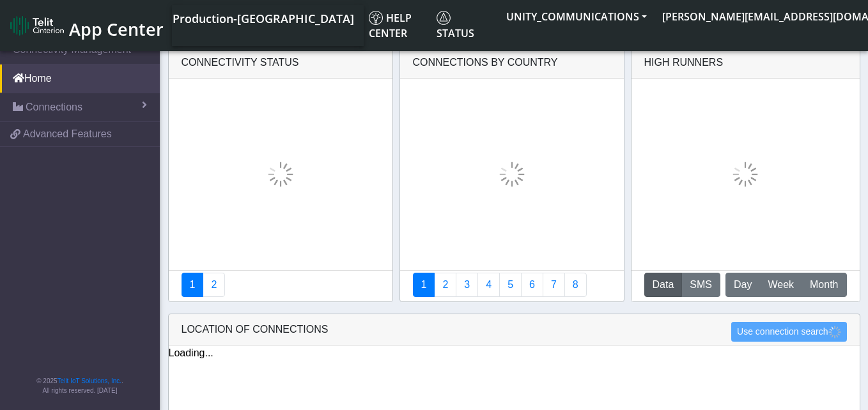 The image size is (868, 410). What do you see at coordinates (192, 285) in the screenshot?
I see `a: Connectivity status` at bounding box center [192, 285].